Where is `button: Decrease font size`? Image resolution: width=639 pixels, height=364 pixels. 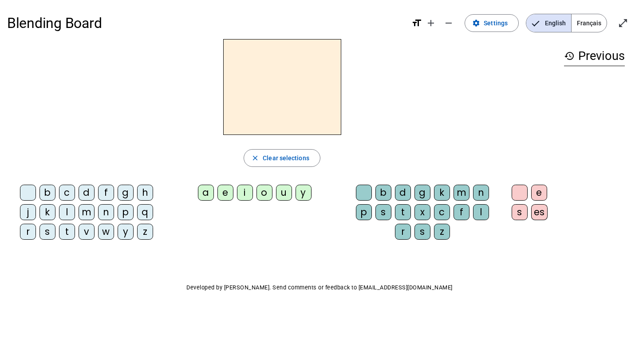
button: Decrease font size is located at coordinates (449, 23).